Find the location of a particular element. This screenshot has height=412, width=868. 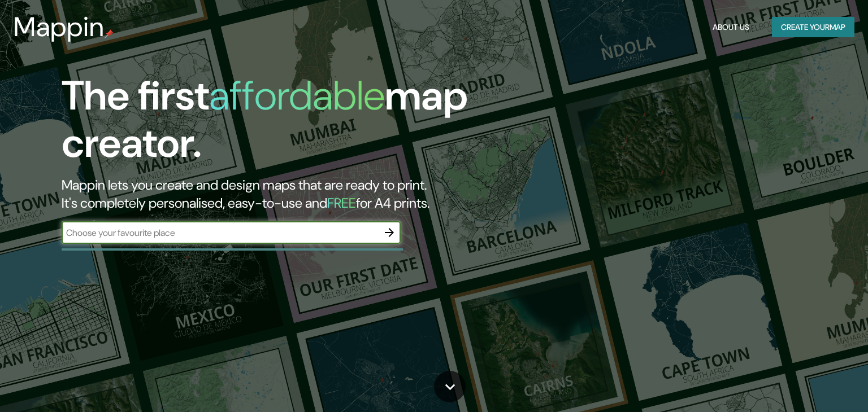

h5: FREE is located at coordinates (341, 203).